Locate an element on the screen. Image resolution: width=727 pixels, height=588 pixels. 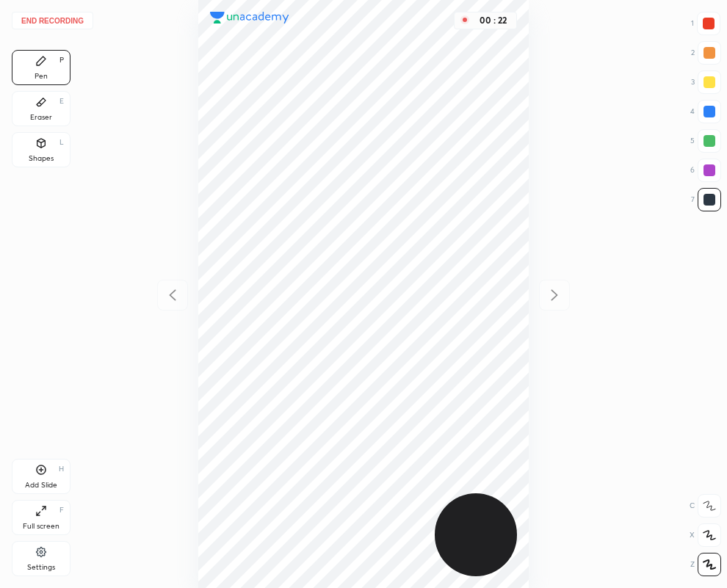
div: 5 is located at coordinates (706, 141).